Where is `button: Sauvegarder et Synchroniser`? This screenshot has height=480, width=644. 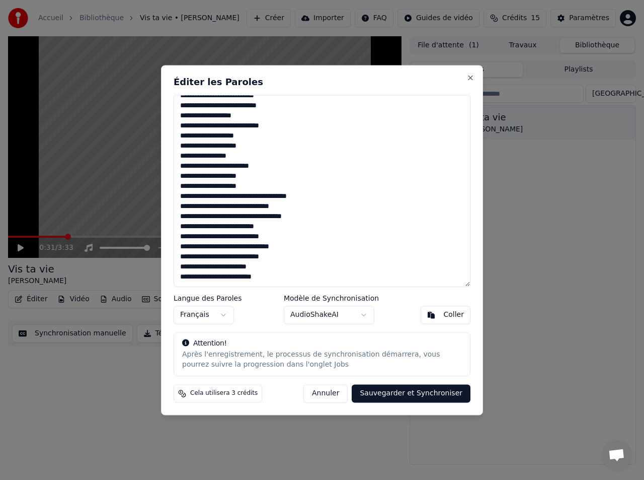
button: Sauvegarder et Synchroniser is located at coordinates (411, 393).